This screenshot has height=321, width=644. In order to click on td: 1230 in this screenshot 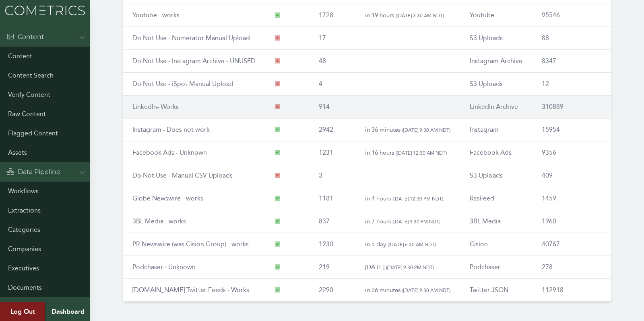, I will do `click(332, 244)`.